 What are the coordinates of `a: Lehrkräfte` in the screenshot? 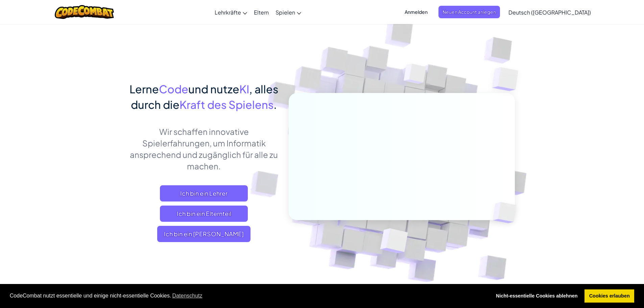 It's located at (231, 12).